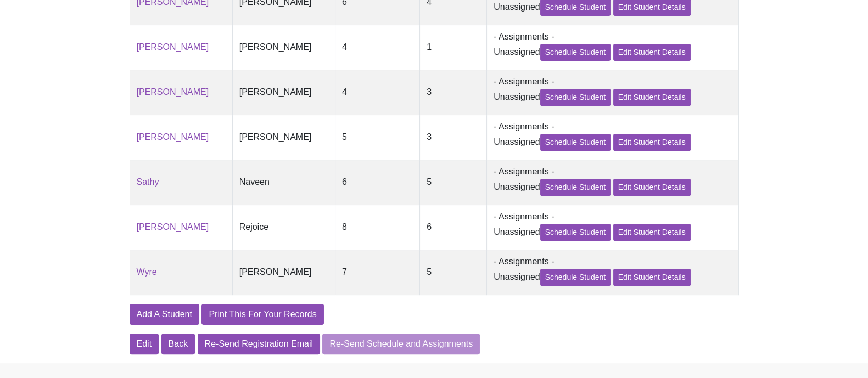  Describe the element at coordinates (147, 272) in the screenshot. I see `a: Wyre` at that location.